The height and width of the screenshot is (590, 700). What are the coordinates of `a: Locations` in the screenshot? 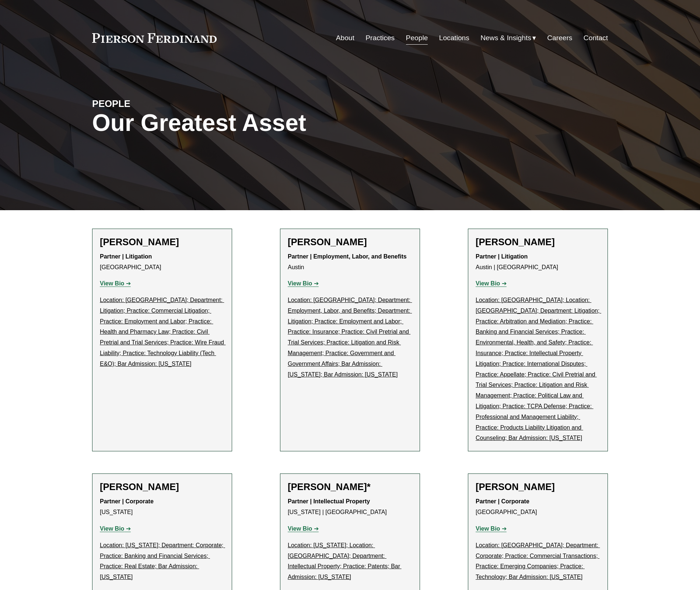 It's located at (455, 38).